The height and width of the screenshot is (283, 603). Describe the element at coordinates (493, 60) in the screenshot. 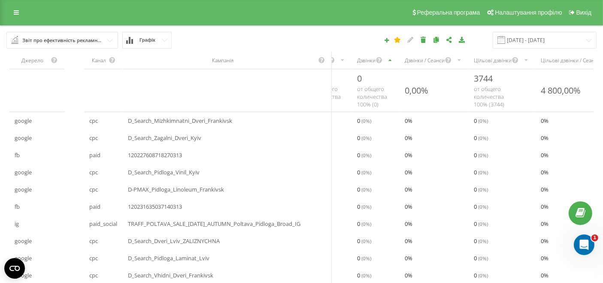

I see `div: Цільові дзвінки` at that location.